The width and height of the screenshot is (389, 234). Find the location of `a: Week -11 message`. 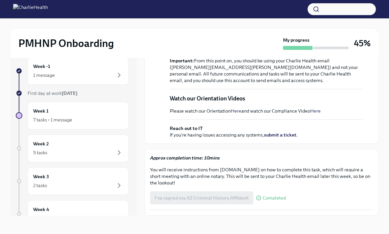

a: Week -11 message is located at coordinates (72, 71).